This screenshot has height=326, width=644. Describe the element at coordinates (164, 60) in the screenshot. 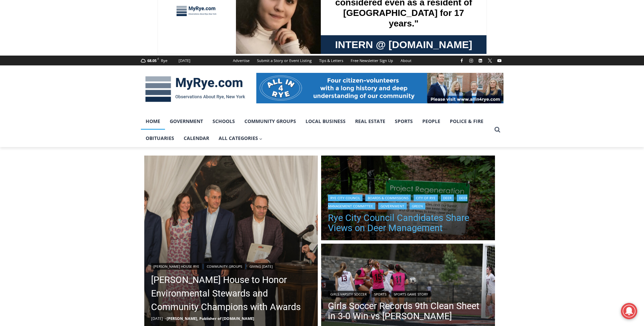

I see `div: Rye` at that location.